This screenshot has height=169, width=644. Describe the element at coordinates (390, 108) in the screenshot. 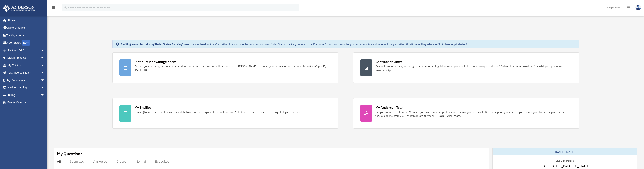

I see `div: My Anderson Team` at that location.